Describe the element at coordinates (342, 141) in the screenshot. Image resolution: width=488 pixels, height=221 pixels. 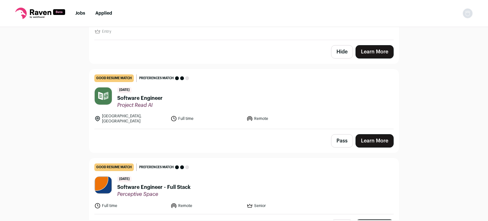
I see `button: Pass` at that location.